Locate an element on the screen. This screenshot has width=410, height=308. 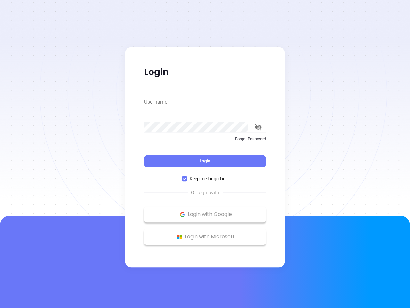
p: Forgot Password is located at coordinates (205, 139).